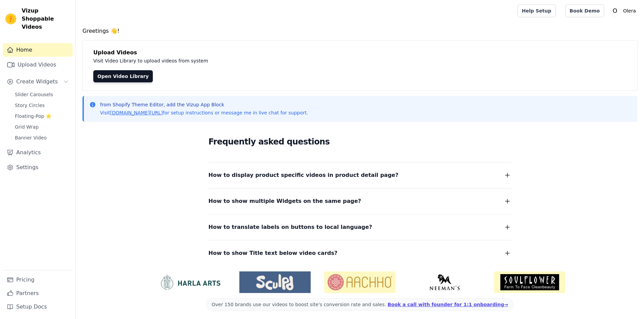 The width and height of the screenshot is (644, 319). I want to click on p: Visit for setup instructions or message me in live chat for support., so click(204, 113).